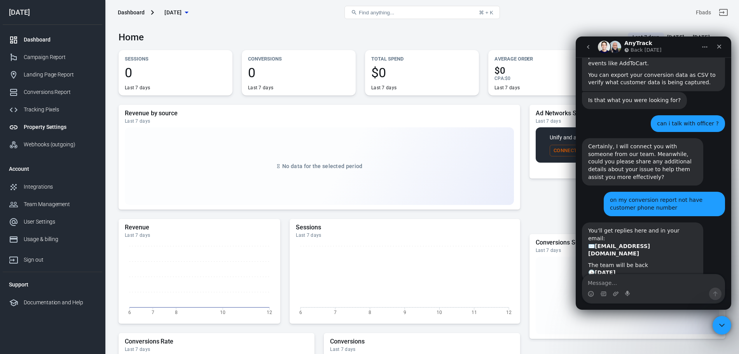  What do you see at coordinates (60, 187) in the screenshot?
I see `div: Integrations` at bounding box center [60, 187].